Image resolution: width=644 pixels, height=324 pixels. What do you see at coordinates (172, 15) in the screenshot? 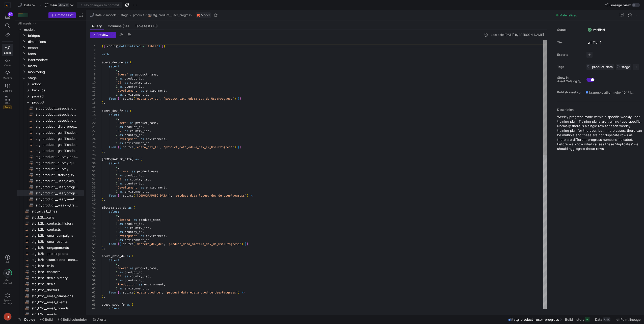
I see `span: stg_product__user_progress` at bounding box center [172, 15].